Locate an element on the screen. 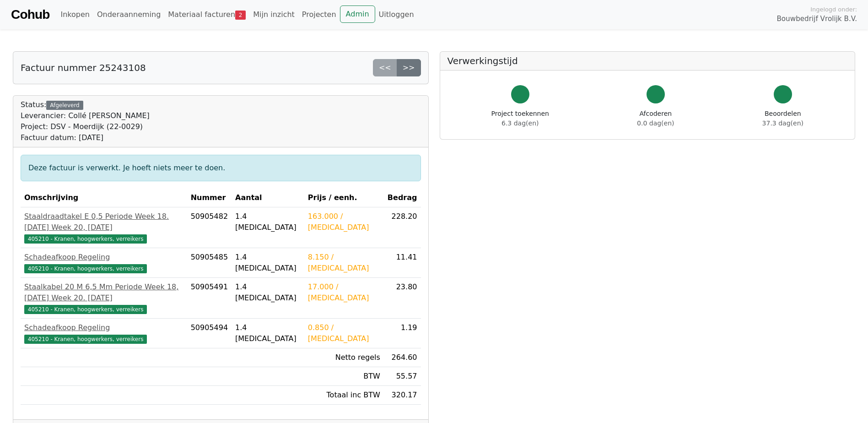 This screenshot has height=423, width=868. td: 50905482 is located at coordinates (209, 228).